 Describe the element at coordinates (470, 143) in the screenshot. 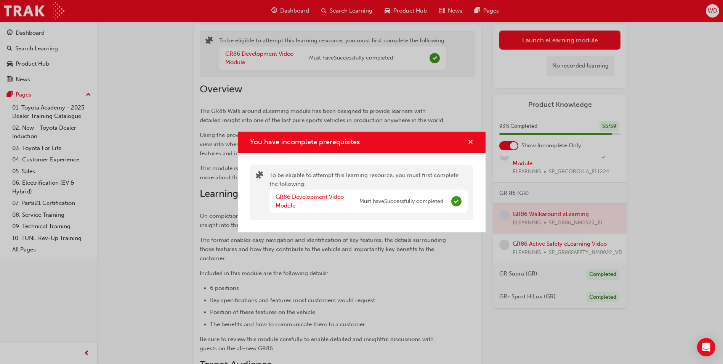

I see `span: cross-icon` at that location.